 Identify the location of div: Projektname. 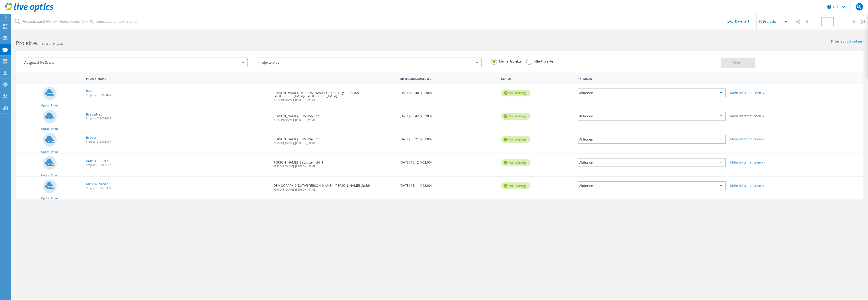
(177, 78).